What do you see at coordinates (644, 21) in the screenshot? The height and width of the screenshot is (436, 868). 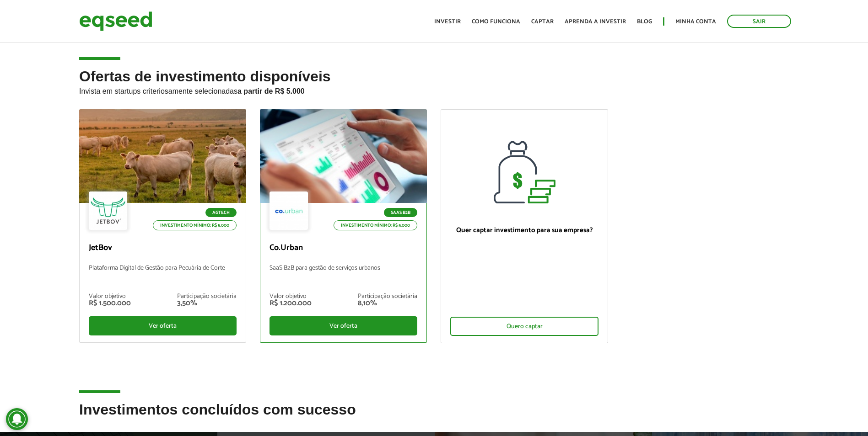 I see `a: Blog` at bounding box center [644, 21].